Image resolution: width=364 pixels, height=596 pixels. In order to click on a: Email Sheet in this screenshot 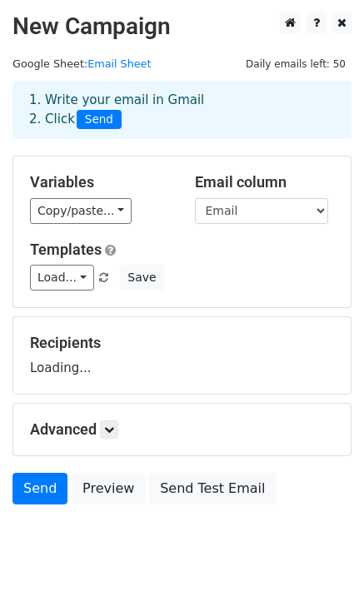, I will do `click(119, 63)`.